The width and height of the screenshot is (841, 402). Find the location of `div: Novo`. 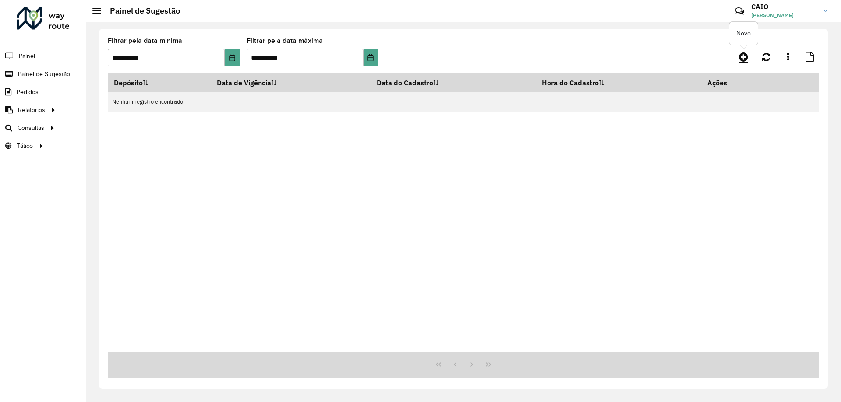

div: Novo is located at coordinates (743, 33).